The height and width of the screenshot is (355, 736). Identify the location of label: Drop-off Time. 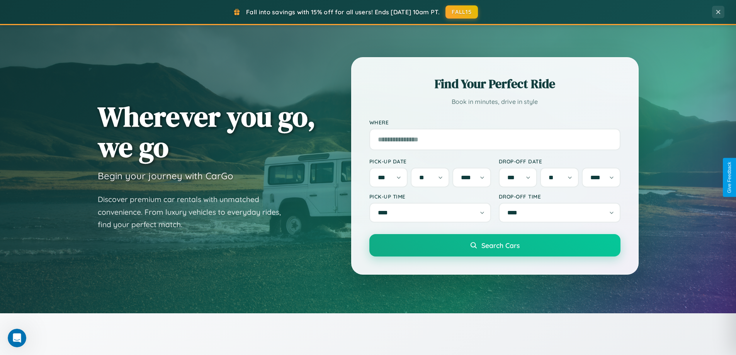
(560, 196).